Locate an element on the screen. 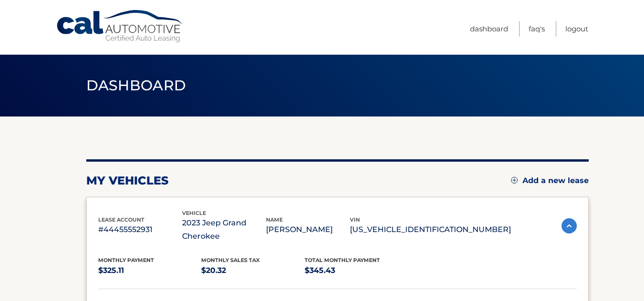 The width and height of the screenshot is (644, 301). a: FAQ's is located at coordinates (537, 29).